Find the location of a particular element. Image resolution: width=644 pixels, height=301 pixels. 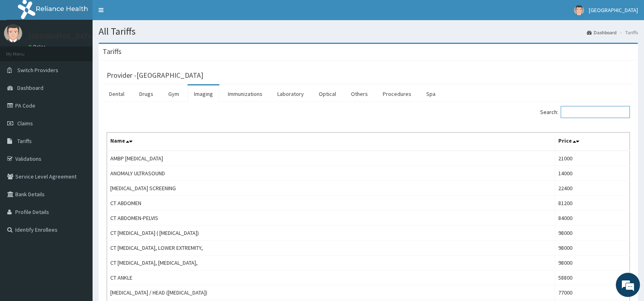

a: Drugs is located at coordinates (146, 94).